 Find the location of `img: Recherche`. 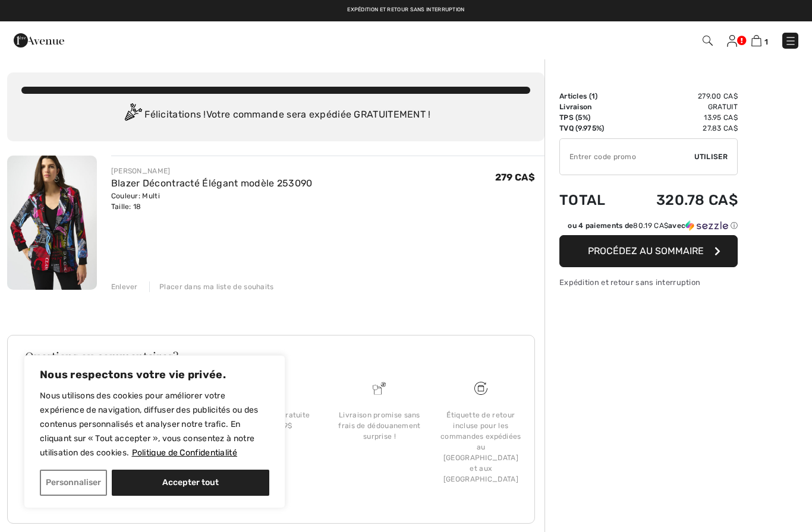

img: Recherche is located at coordinates (707, 40).